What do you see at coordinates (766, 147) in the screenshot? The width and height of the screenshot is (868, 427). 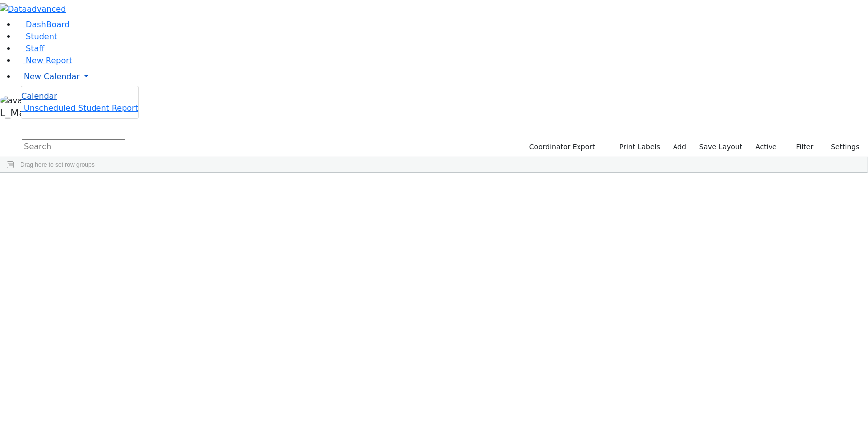 I see `label: Active` at bounding box center [766, 147].